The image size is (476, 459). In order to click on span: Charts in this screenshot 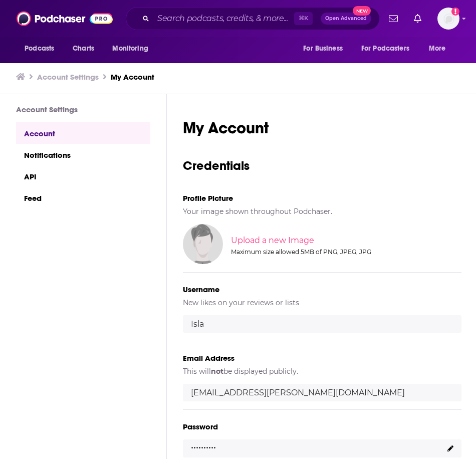, I will do `click(83, 49)`.